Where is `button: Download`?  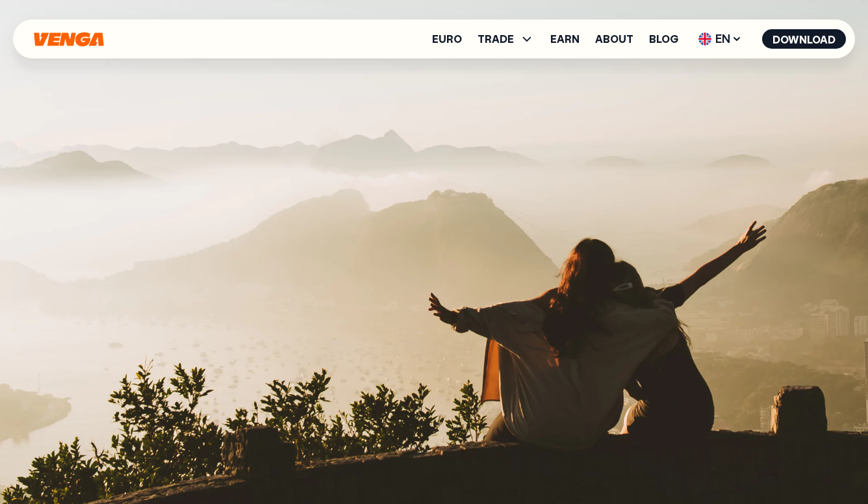 button: Download is located at coordinates (804, 39).